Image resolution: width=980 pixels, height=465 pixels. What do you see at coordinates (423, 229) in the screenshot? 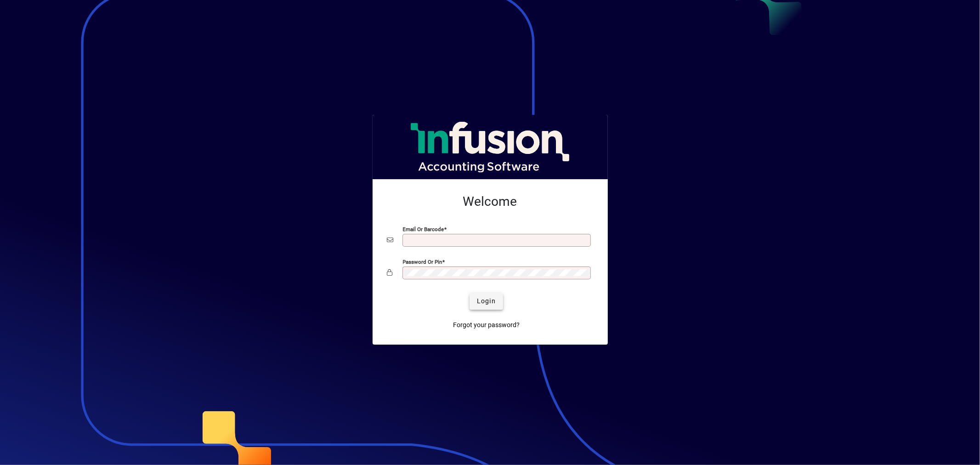
I see `mat-label: Email or Barcode` at bounding box center [423, 229].